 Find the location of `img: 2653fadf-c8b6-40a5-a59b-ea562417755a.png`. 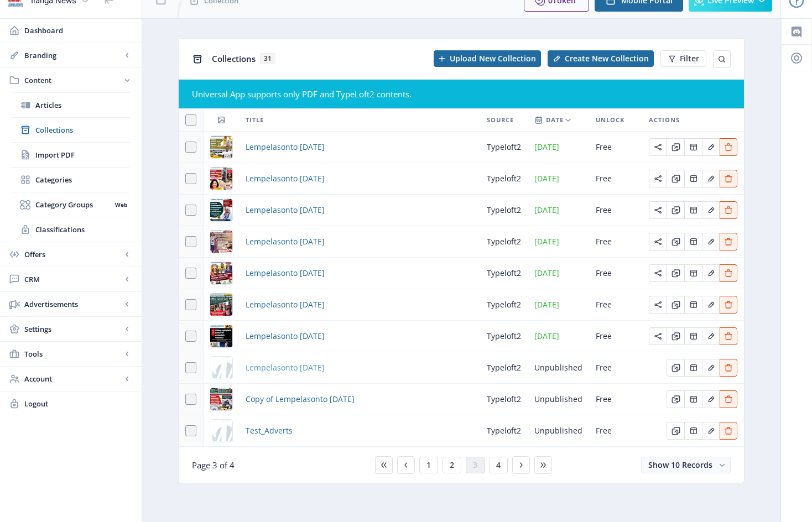

img: 2653fadf-c8b6-40a5-a59b-ea562417755a.png is located at coordinates (221, 179).